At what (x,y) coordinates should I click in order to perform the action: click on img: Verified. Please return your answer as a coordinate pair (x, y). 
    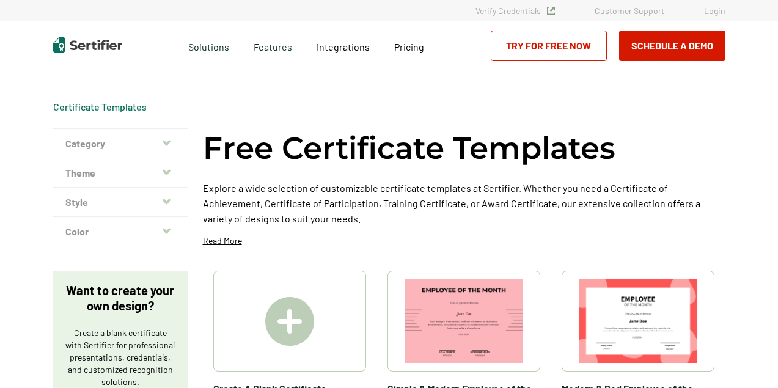
    Looking at the image, I should click on (550, 10).